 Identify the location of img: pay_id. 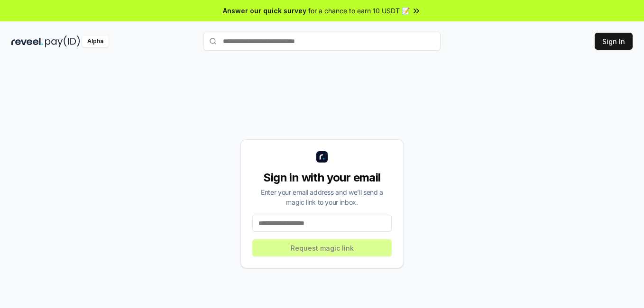
(63, 41).